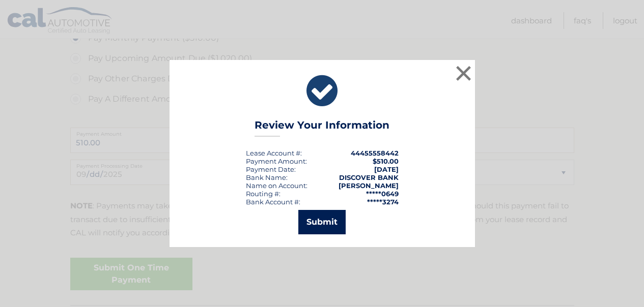 The height and width of the screenshot is (307, 644). Describe the element at coordinates (277, 161) in the screenshot. I see `div: Payment Amount:` at that location.